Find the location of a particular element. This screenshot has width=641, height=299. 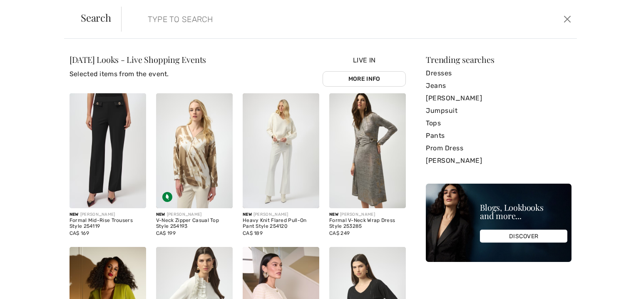

a: Jumpsuit is located at coordinates (499, 111).